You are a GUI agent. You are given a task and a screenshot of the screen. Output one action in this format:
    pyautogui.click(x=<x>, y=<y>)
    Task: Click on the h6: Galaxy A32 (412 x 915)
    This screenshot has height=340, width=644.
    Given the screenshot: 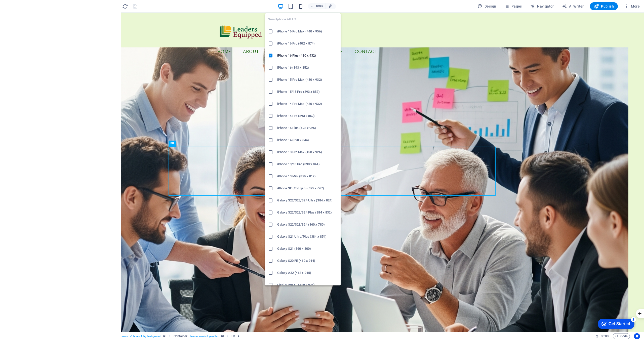 What is the action you would take?
    pyautogui.click(x=308, y=273)
    